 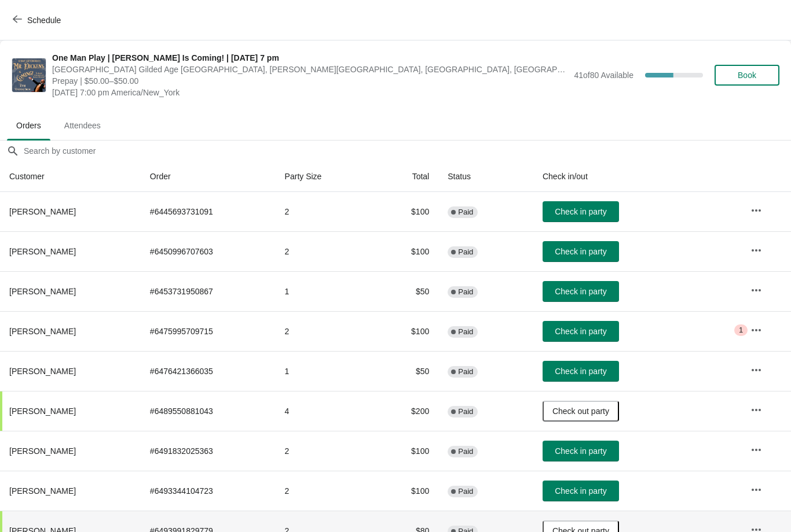 I want to click on span: Book, so click(x=747, y=75).